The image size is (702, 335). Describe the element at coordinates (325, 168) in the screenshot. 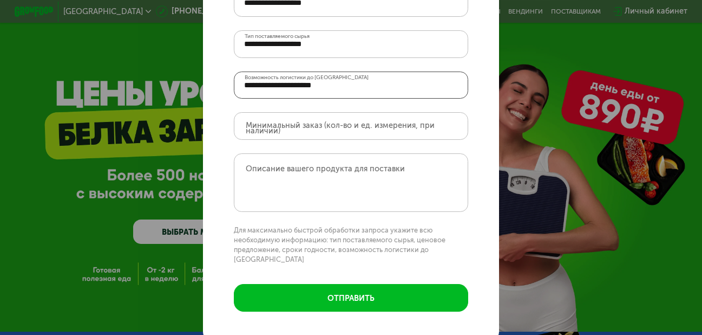

I see `label: Описание вашего продукта для поставки` at that location.